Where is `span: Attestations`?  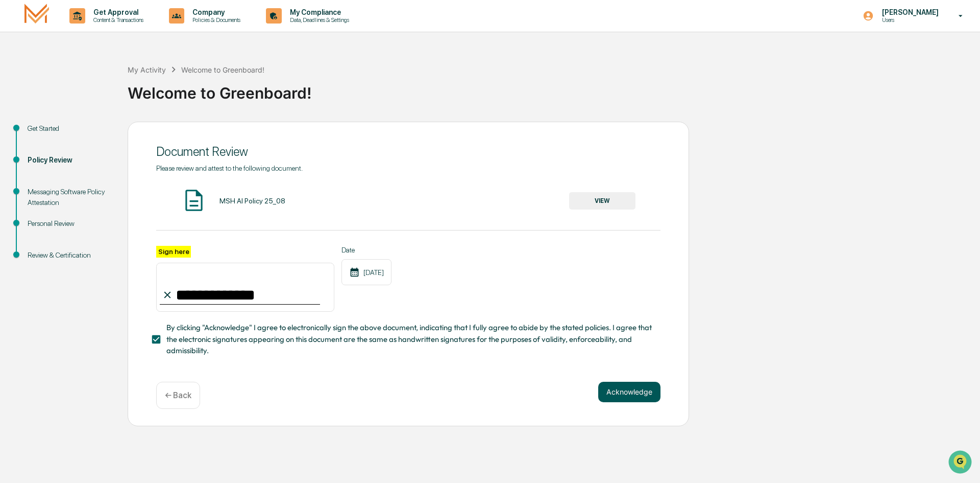
span: Attestations is located at coordinates (105, 134).